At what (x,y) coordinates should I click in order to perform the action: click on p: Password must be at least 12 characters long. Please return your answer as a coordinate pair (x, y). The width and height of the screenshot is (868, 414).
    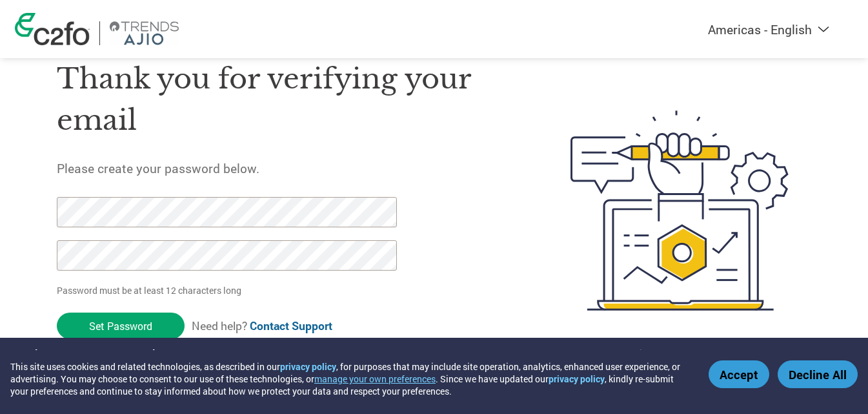
    Looking at the image, I should click on (229, 290).